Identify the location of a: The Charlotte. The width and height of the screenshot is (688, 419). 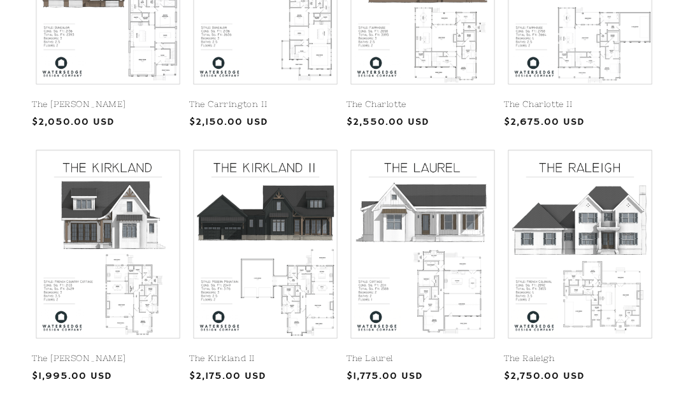
(422, 104).